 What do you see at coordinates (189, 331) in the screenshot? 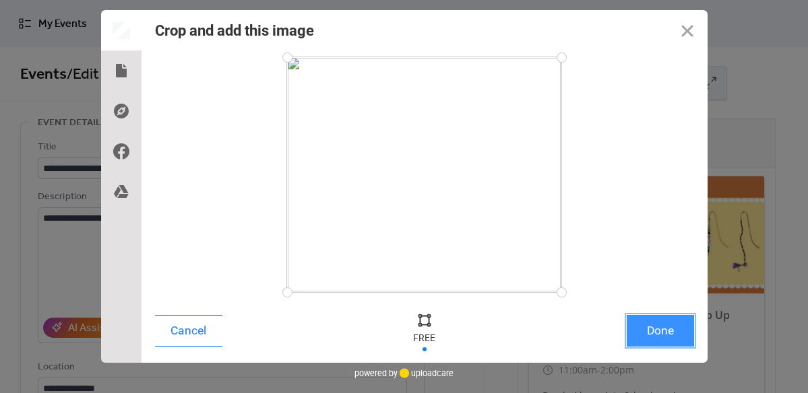
I see `button: Cancel` at bounding box center [189, 331].